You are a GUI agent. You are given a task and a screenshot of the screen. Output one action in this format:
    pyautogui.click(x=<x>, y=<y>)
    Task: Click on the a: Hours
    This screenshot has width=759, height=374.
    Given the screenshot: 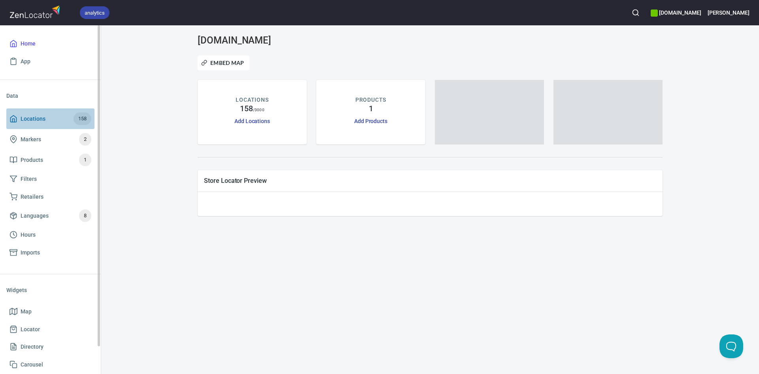 What is the action you would take?
    pyautogui.click(x=50, y=234)
    